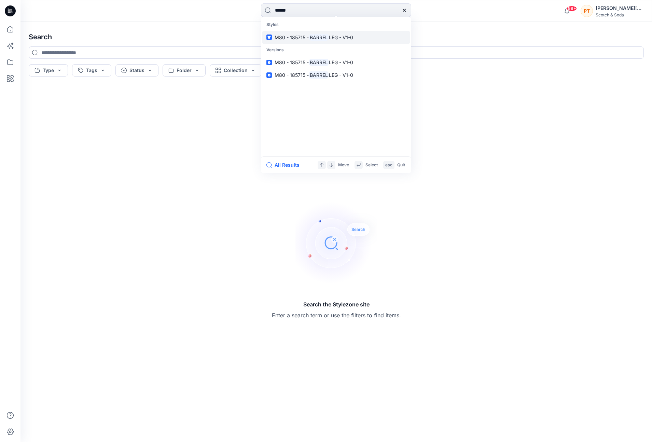 The image size is (652, 442). I want to click on button: Tags, so click(91, 70).